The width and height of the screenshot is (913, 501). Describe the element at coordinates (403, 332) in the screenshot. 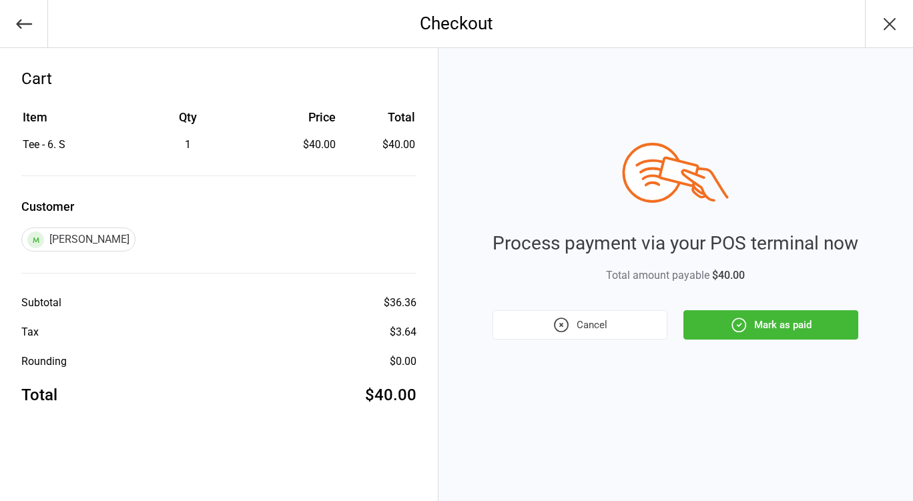

I see `div: $3.64` at that location.